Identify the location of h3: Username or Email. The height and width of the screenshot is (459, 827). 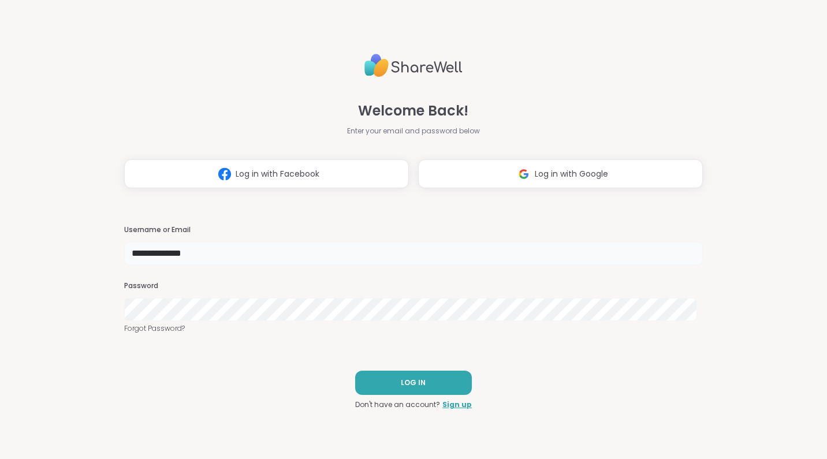
(413, 230).